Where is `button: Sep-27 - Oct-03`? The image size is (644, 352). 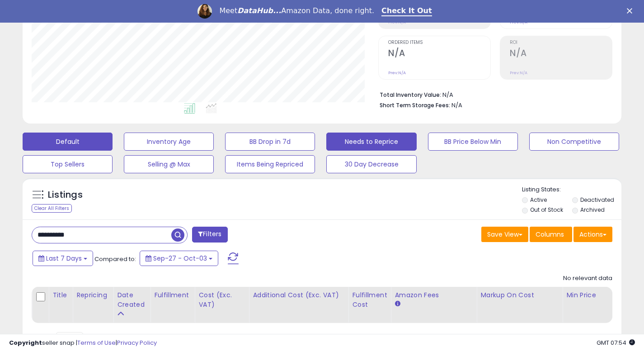 button: Sep-27 - Oct-03 is located at coordinates (179, 259).